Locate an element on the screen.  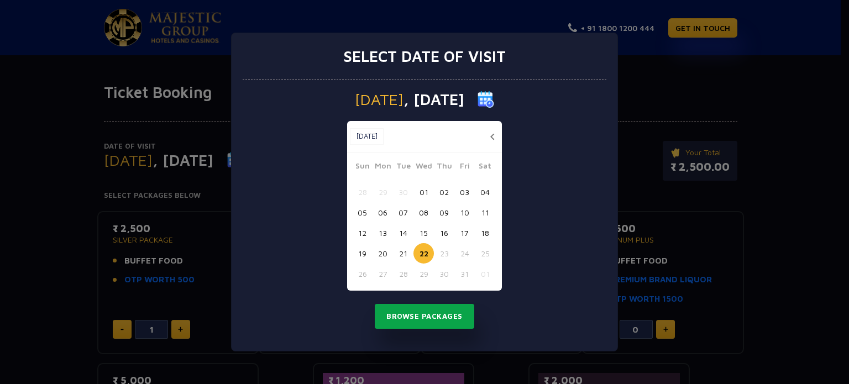
button: 02 is located at coordinates (444, 192).